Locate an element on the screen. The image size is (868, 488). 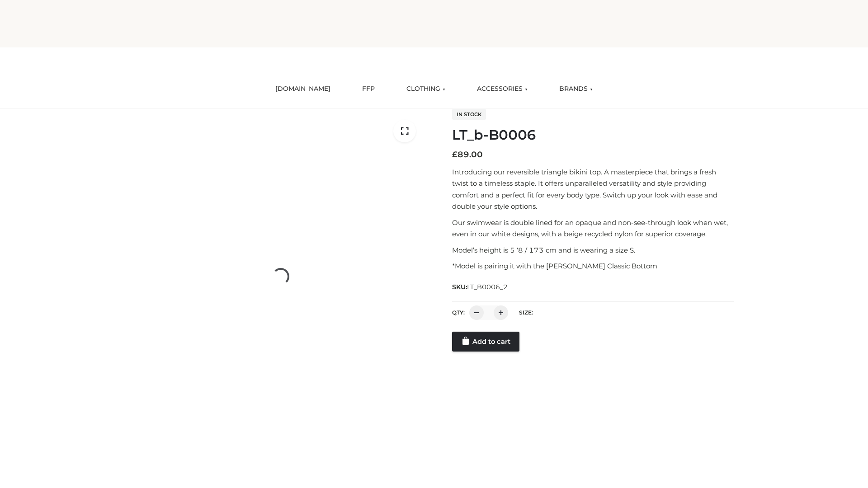
a: BRANDS is located at coordinates (576, 89).